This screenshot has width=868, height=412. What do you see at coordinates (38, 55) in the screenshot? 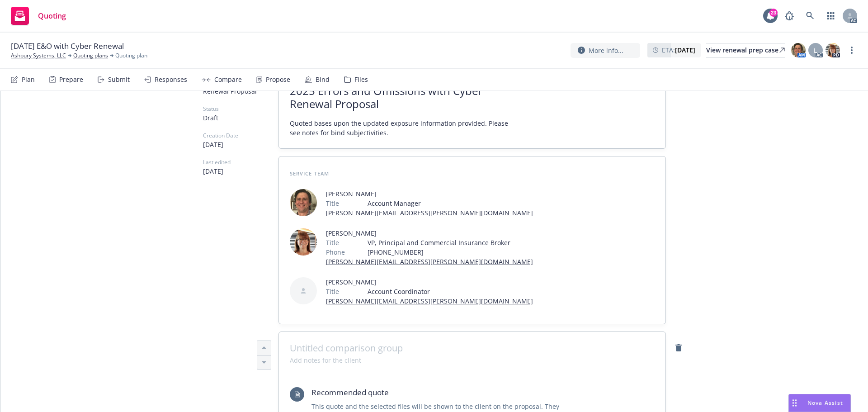
I see `a: Ashbury Systems, LLC` at bounding box center [38, 55].